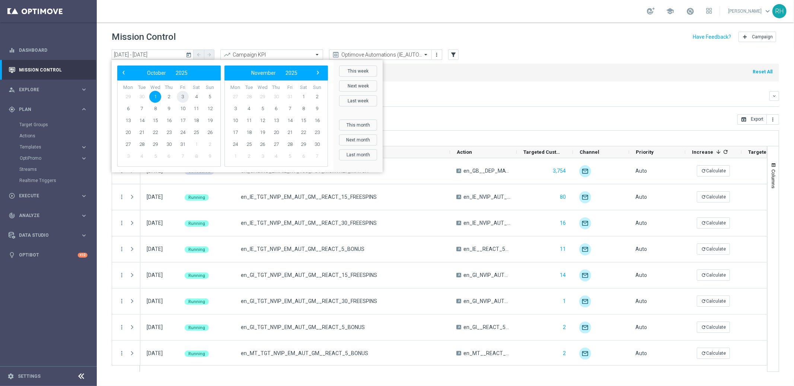 The height and width of the screenshot is (386, 794). What do you see at coordinates (48, 235) in the screenshot?
I see `button: Data Studio keyboard_arrow_right` at bounding box center [48, 235].